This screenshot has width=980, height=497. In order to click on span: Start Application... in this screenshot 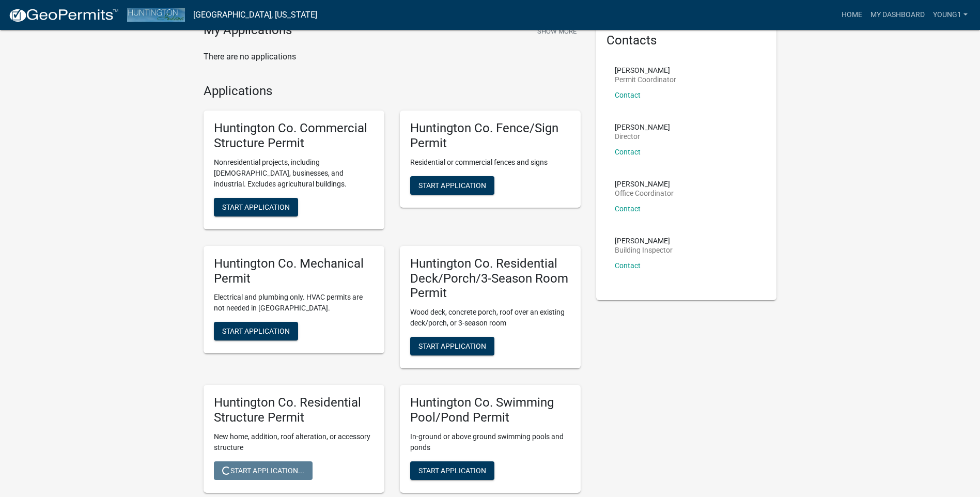, I will do `click(263, 470)`.